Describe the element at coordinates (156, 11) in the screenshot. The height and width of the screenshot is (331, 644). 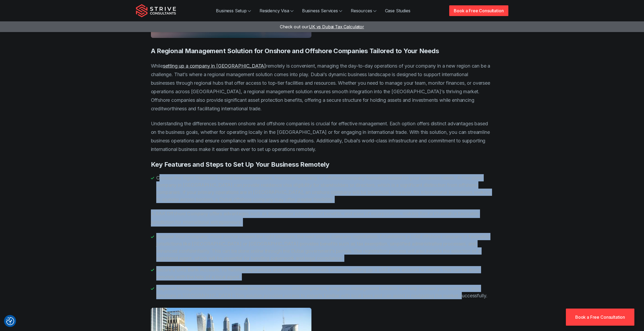
I see `img: Strive Consultants` at that location.